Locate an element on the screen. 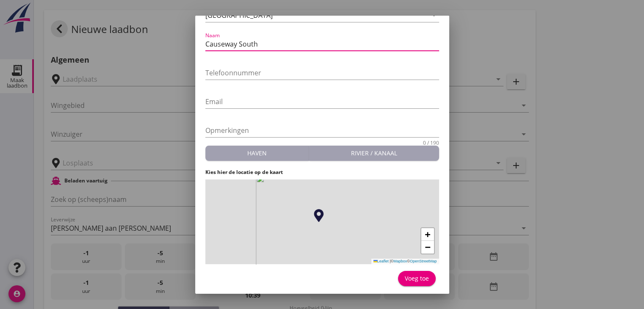 The height and width of the screenshot is (309, 644). input: Email is located at coordinates (322, 101).